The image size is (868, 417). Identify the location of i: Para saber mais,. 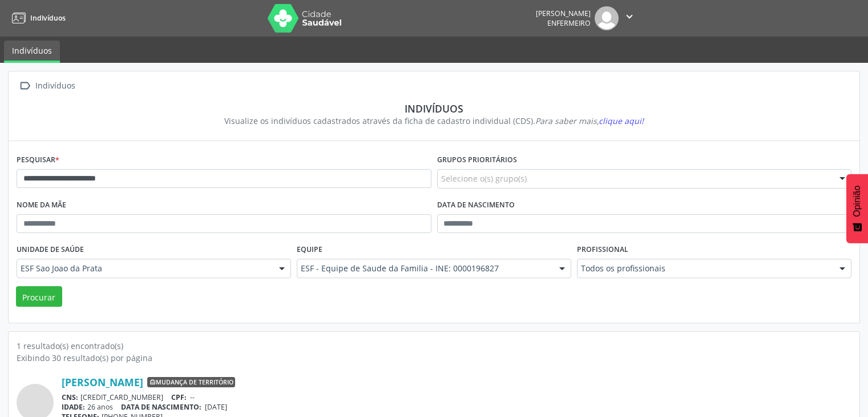
(589, 121).